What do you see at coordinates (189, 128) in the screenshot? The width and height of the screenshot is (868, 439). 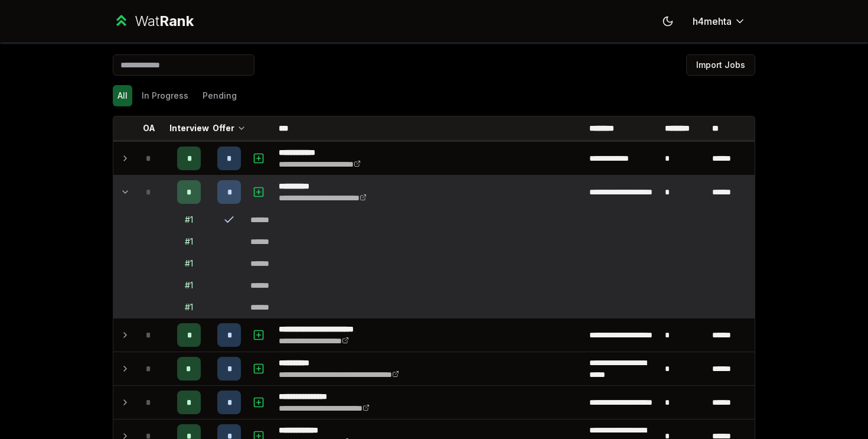 I see `p: Interview` at bounding box center [189, 128].